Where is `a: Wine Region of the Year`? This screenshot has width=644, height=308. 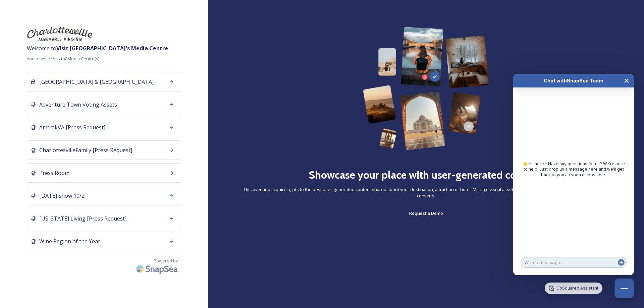 a: Wine Region of the Year is located at coordinates (104, 243).